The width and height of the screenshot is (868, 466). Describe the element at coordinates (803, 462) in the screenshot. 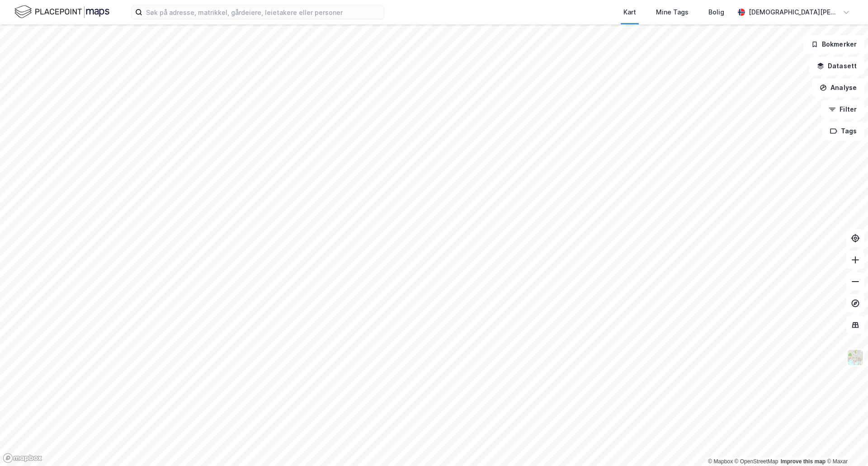

I see `a: Improve this map` at that location.